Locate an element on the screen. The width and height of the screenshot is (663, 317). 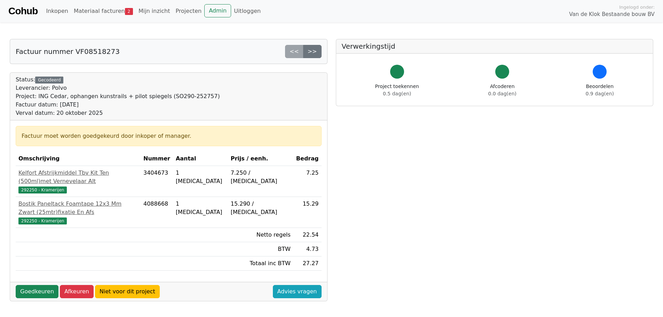
div: Afcoderen is located at coordinates (502, 90).